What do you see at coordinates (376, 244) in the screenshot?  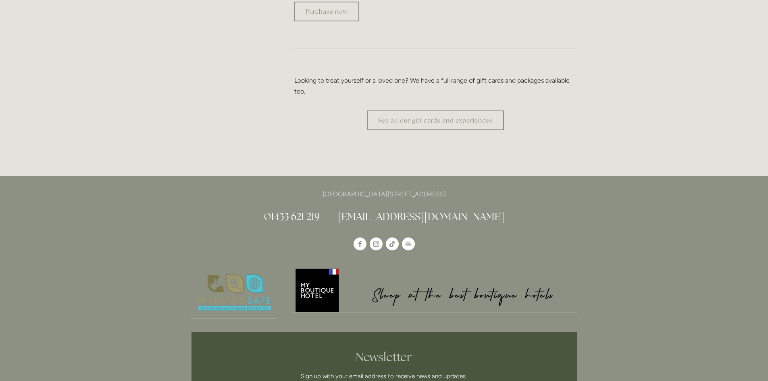 I see `a: Instagram` at bounding box center [376, 244].